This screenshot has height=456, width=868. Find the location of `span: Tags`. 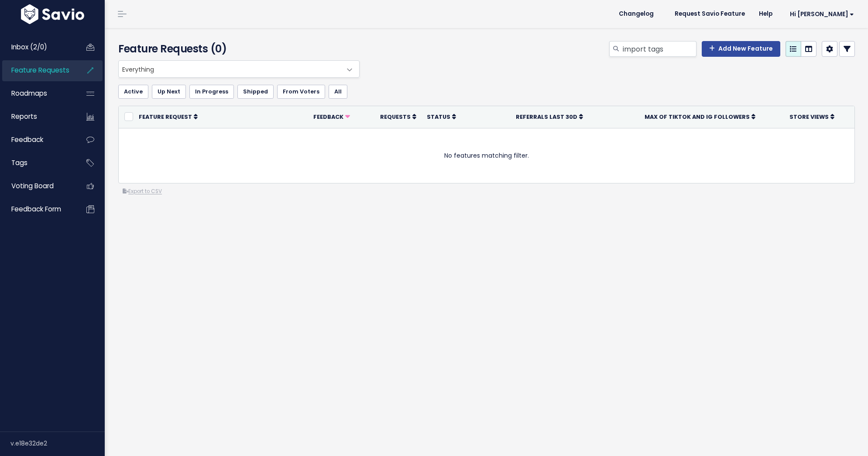

span: Tags is located at coordinates (19, 162).